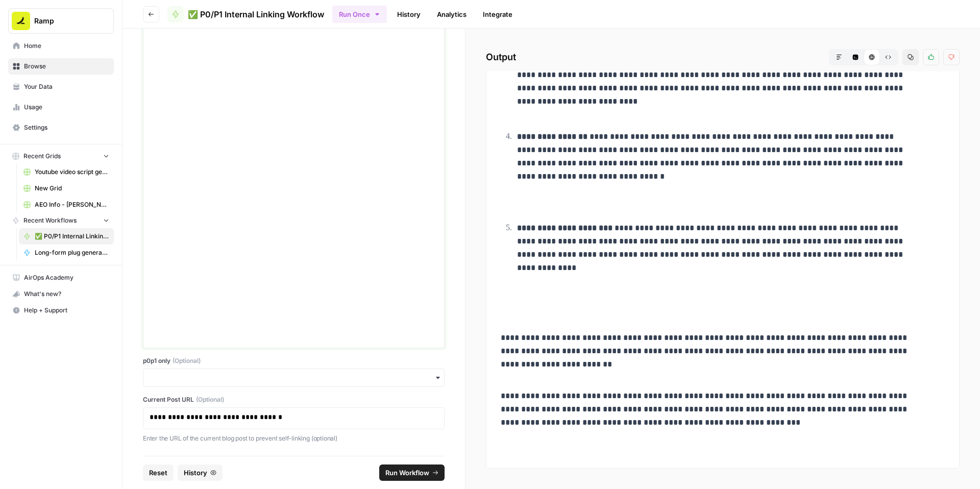 The image size is (980, 489). I want to click on span: Recent Workflows, so click(50, 221).